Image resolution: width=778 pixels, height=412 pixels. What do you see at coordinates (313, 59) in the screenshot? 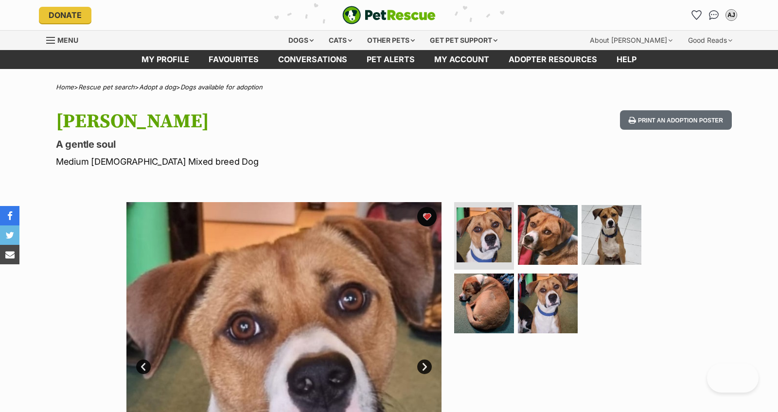
I see `a: conversations` at bounding box center [313, 59].